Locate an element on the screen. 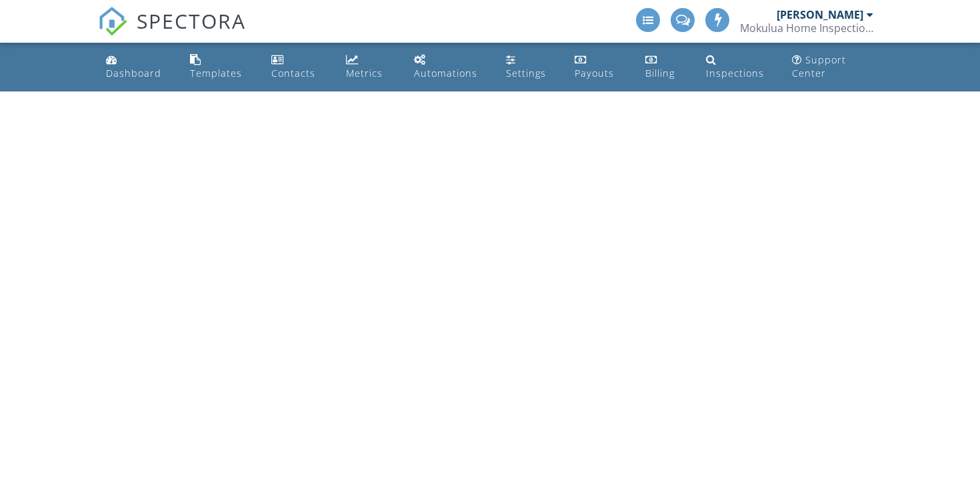 The image size is (980, 486). a: Payouts is located at coordinates (599, 67).